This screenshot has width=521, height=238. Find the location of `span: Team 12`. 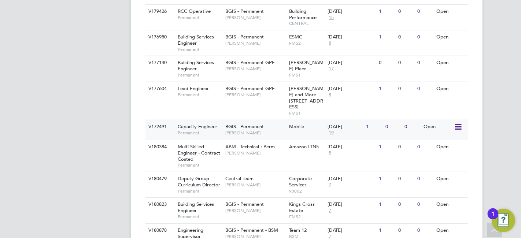

span: Team 12 is located at coordinates (298, 230).